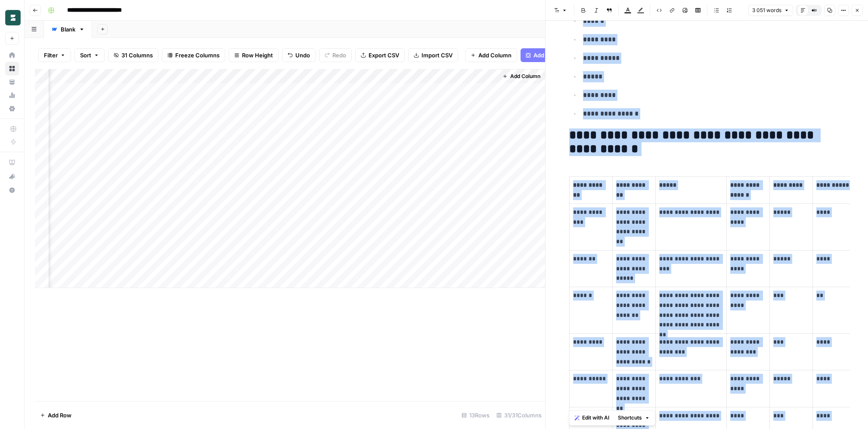  What do you see at coordinates (12, 176) in the screenshot?
I see `button: What's new?` at bounding box center [12, 176].